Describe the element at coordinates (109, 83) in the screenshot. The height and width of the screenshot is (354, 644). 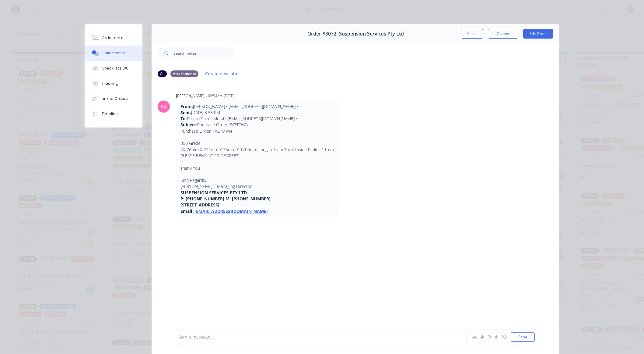
I see `div: Tracking` at that location.